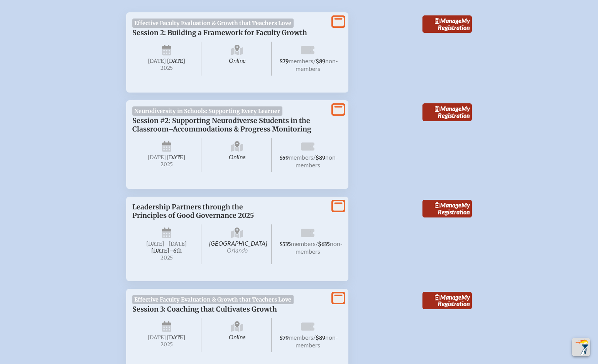 The width and height of the screenshot is (598, 364). What do you see at coordinates (219, 33) in the screenshot?
I see `span: Session 2: Building a Framework for Faculty Growth` at bounding box center [219, 33].